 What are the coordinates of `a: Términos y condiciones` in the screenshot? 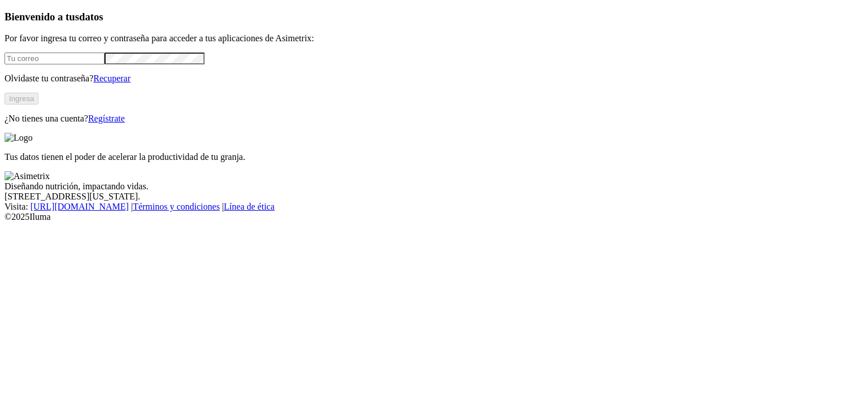 It's located at (176, 206).